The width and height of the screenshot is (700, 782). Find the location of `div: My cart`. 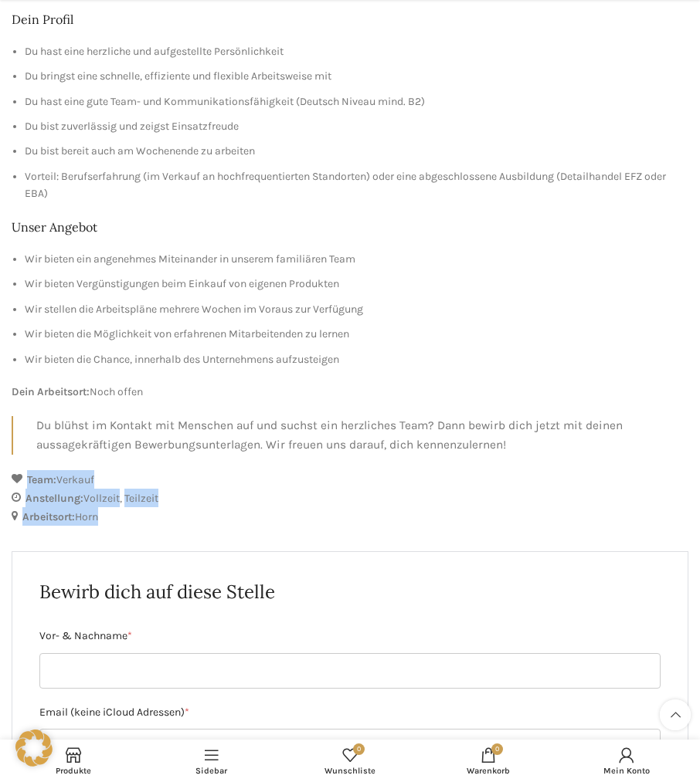

div: My cart is located at coordinates (488, 760).